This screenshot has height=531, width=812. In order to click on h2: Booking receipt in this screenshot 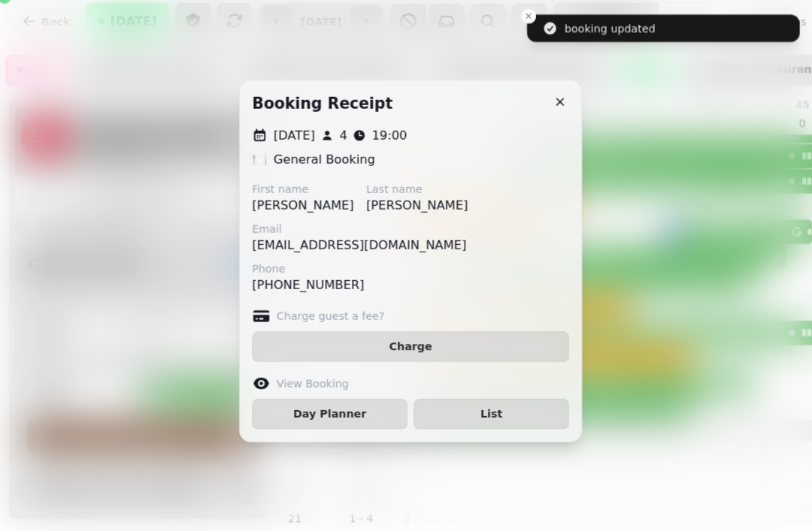, I will do `click(320, 111)`.